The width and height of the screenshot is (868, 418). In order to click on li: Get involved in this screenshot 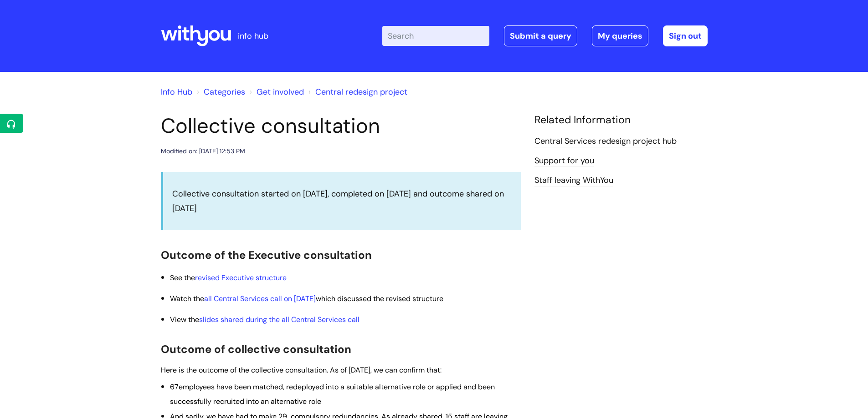, I will do `click(276, 92)`.